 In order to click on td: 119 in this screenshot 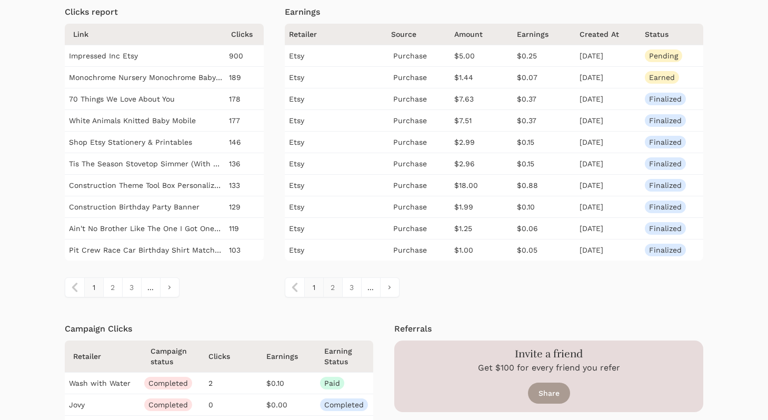, I will do `click(245, 228)`.